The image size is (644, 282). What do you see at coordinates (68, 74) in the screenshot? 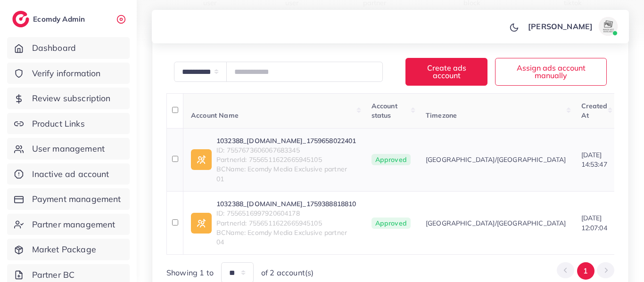
I see `a: Verify information` at bounding box center [68, 74].